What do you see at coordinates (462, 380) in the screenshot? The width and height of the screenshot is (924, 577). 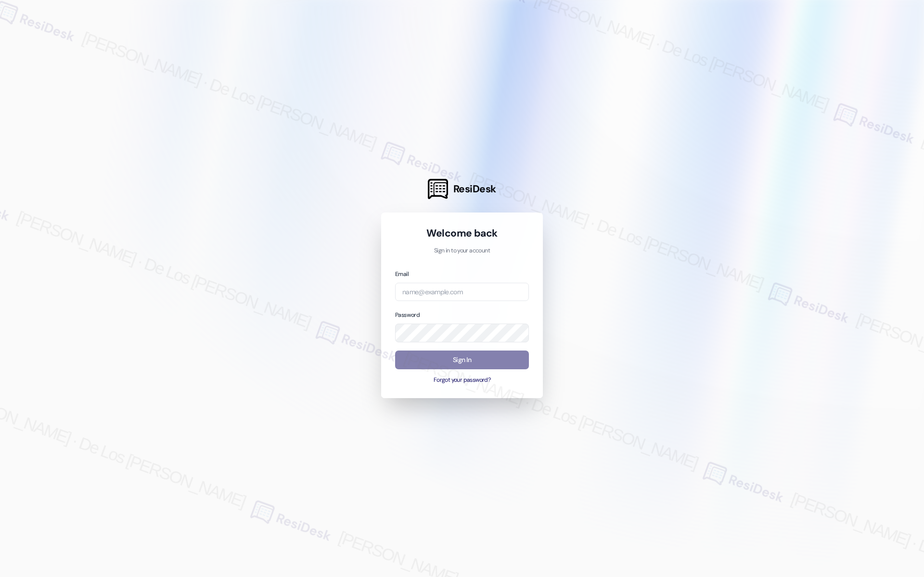 I see `button: Forgot your password?` at bounding box center [462, 380].